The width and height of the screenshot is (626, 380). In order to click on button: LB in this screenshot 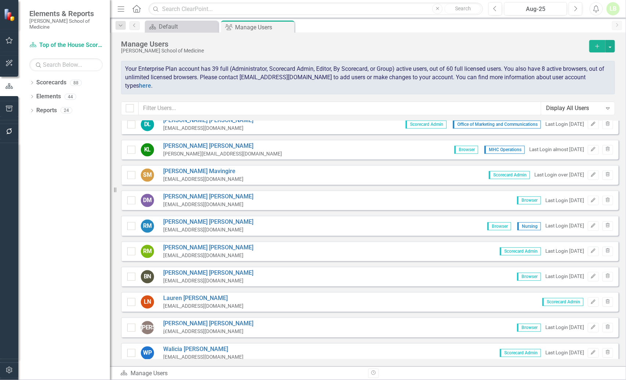, I will do `click(614, 9)`.